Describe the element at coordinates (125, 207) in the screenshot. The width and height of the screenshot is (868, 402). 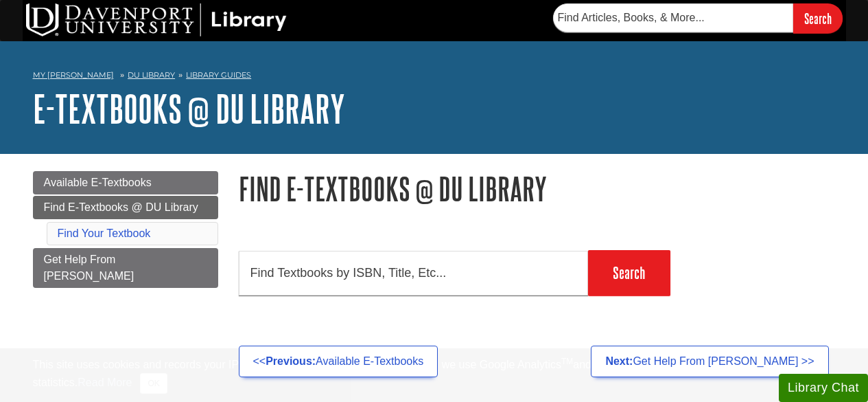
I see `a: Find E-Textbooks @ DU Library` at that location.